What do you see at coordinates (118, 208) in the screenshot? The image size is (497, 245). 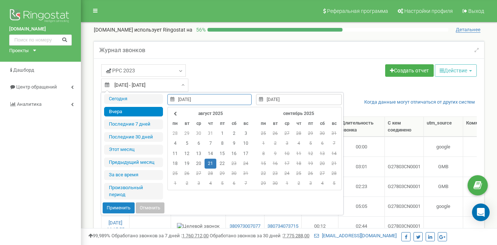 I see `button: Применить` at bounding box center [118, 208].